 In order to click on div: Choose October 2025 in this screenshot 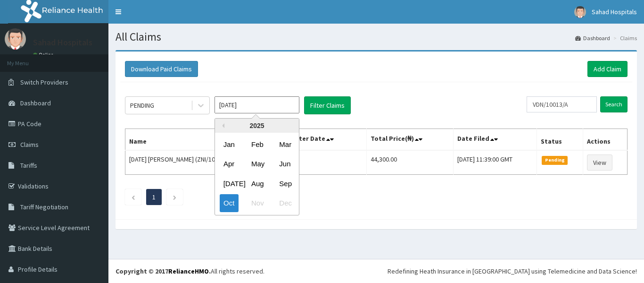, I will do `click(229, 203)`.